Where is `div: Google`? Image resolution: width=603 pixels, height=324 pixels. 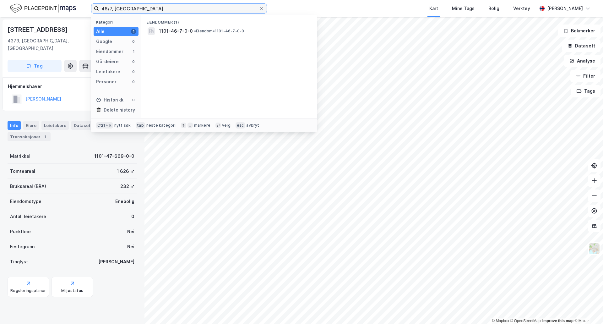 div: Google is located at coordinates (104, 41).